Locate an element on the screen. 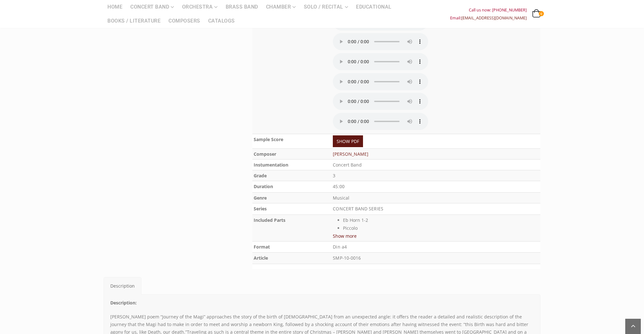  b: Included Parts is located at coordinates (269, 220).